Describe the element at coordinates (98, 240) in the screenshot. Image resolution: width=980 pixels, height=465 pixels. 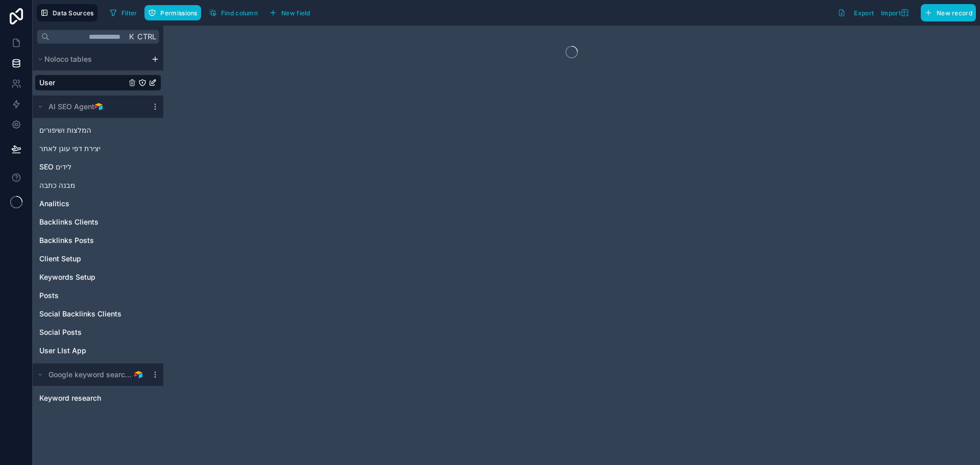
I see `div: Backlinks Posts` at that location.